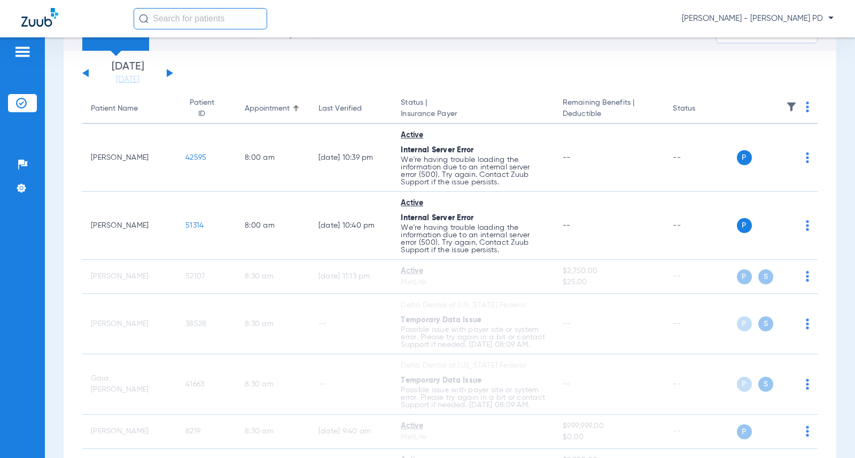  What do you see at coordinates (144, 19) in the screenshot?
I see `img: Search Icon` at bounding box center [144, 19].